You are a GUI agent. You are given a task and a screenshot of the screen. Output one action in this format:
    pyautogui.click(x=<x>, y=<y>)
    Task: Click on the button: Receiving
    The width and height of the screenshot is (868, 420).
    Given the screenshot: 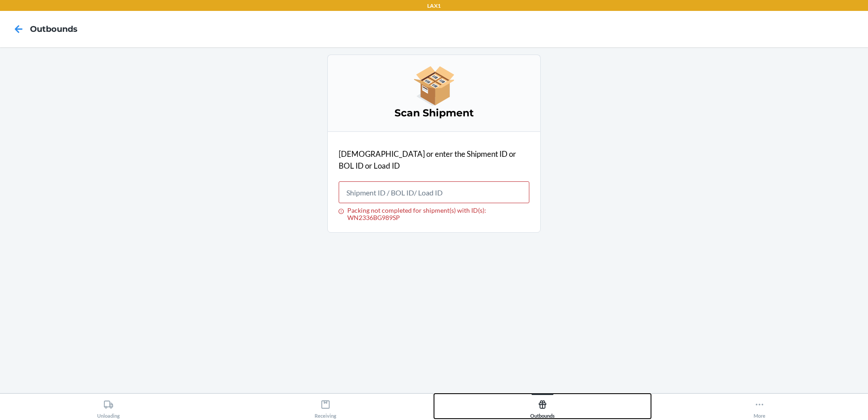 What is the action you would take?
    pyautogui.click(x=325, y=406)
    